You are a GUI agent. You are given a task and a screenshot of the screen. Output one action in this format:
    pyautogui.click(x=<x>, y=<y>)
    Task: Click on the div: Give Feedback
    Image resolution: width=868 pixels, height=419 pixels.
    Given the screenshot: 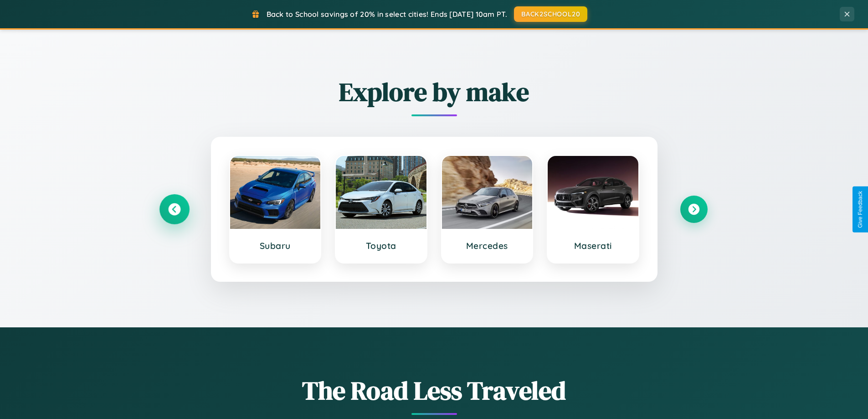 What is the action you would take?
    pyautogui.click(x=860, y=210)
    